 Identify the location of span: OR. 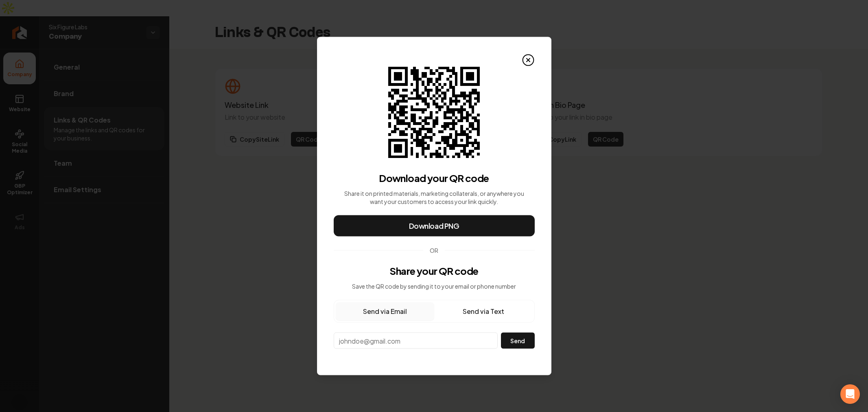
(434, 250).